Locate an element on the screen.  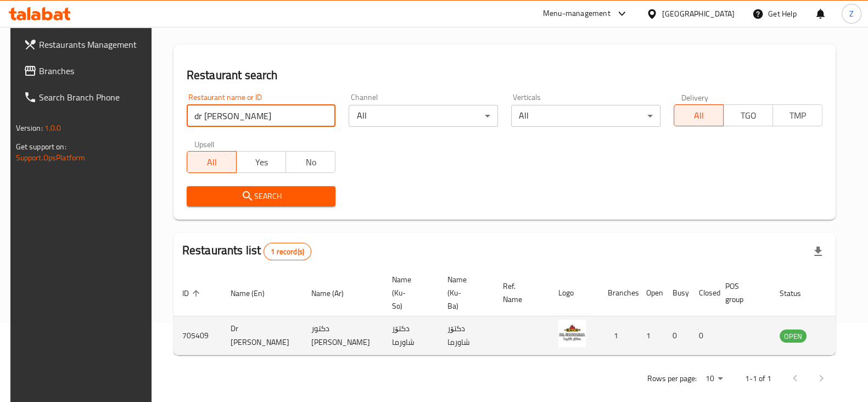
span: ID is located at coordinates (193, 293).